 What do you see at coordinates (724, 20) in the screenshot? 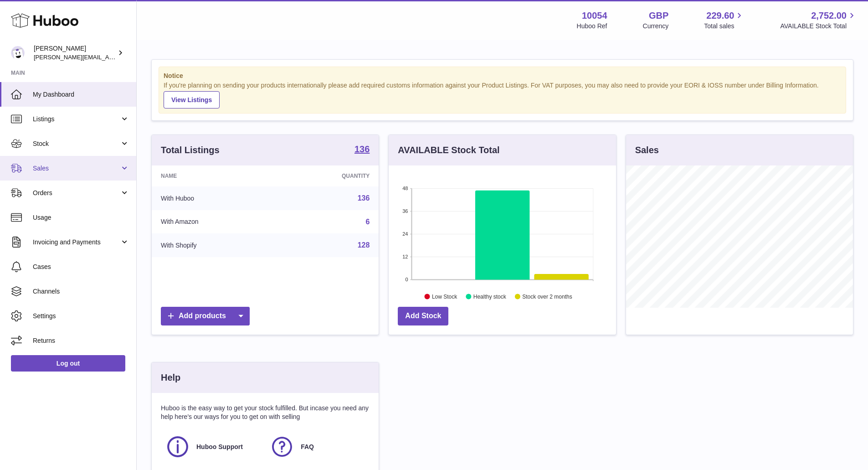
I see `a: 229.60 Total sales` at bounding box center [724, 20].